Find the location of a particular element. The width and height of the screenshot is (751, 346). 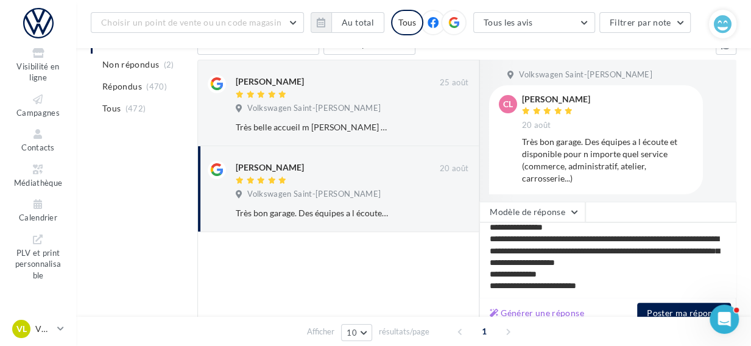

a: PLV et print personnalisable is located at coordinates (38, 257).